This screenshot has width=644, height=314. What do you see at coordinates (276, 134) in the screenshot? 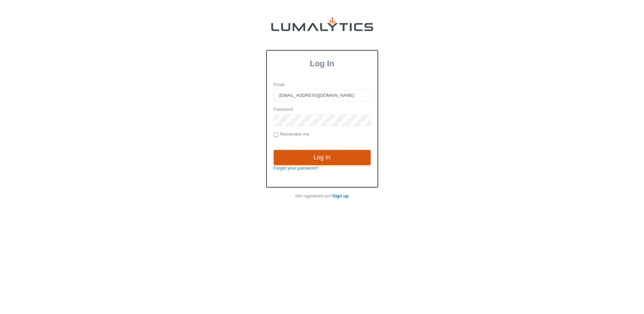
I see `input: Remember me` at bounding box center [276, 134].